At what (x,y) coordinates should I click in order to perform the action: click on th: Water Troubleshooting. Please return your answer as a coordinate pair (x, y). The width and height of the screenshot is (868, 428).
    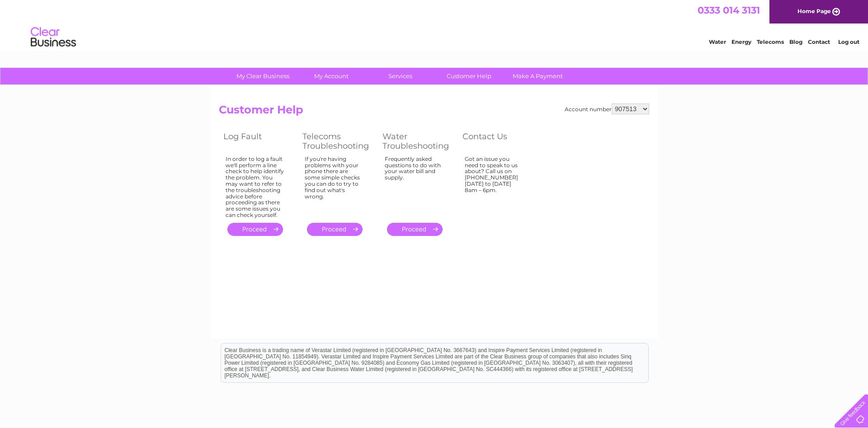
    Looking at the image, I should click on (418, 141).